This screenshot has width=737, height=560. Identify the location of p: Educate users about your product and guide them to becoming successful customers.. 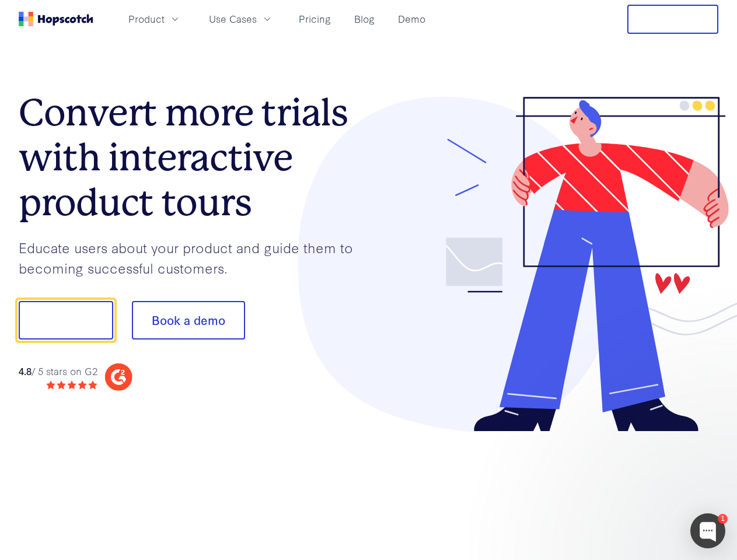
(194, 258).